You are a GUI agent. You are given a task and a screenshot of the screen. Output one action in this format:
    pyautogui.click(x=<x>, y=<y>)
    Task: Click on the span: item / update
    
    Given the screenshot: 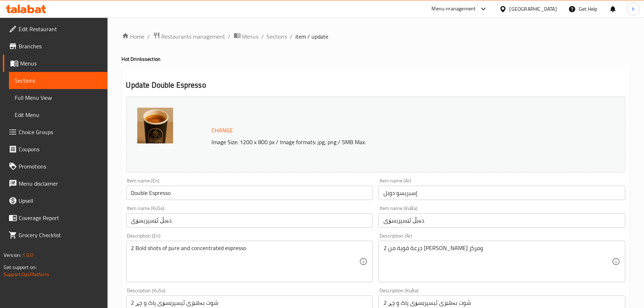 What is the action you would take?
    pyautogui.click(x=312, y=36)
    